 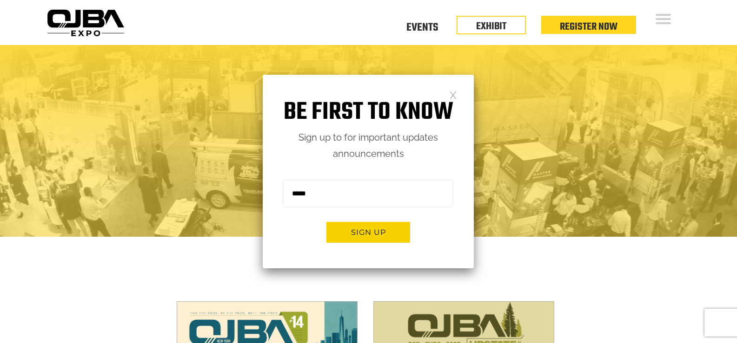 I want to click on a: EXHIBIT, so click(x=491, y=26).